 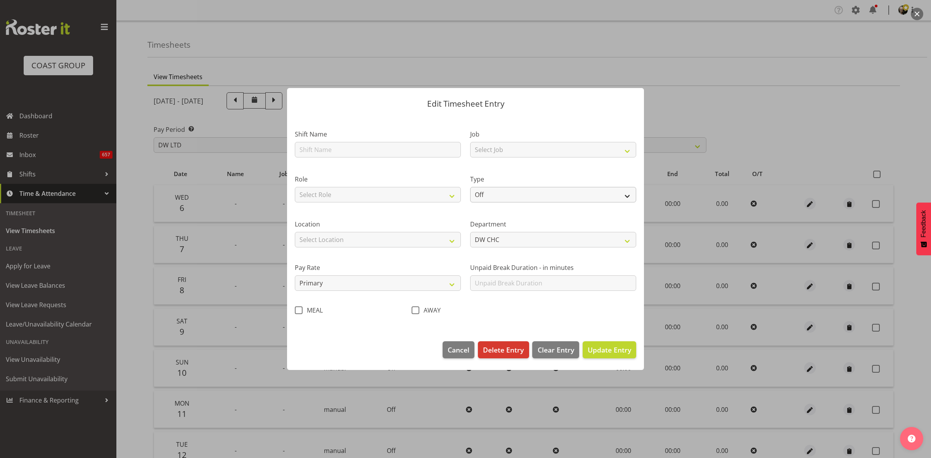 What do you see at coordinates (553, 268) in the screenshot?
I see `label: Unpaid Break Duration - in minutes` at bounding box center [553, 268].